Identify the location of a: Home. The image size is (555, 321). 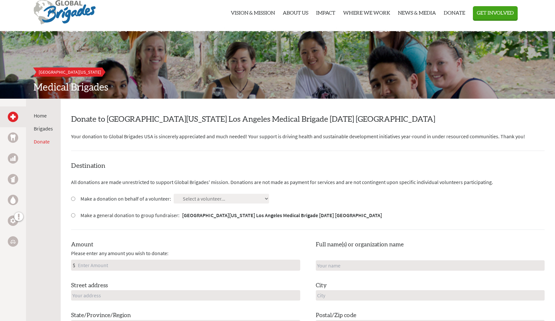
(40, 116).